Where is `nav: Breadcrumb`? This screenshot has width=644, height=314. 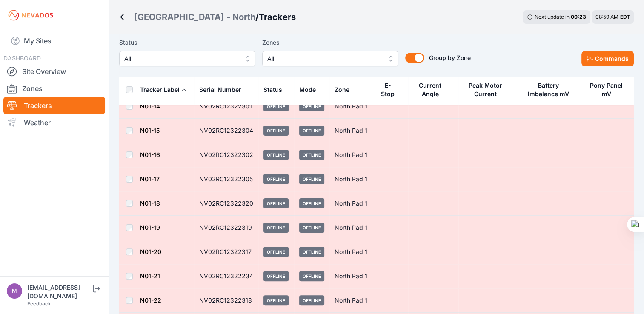
nav: Breadcrumb is located at coordinates (207, 17).